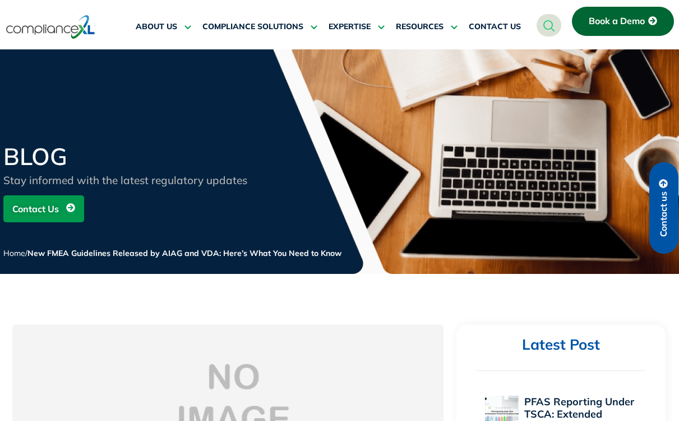  I want to click on a: Contact us, so click(664, 207).